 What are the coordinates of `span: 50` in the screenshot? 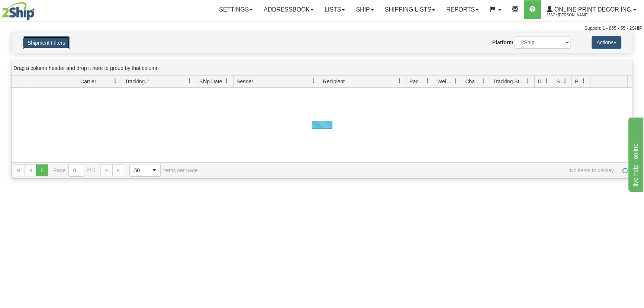 It's located at (139, 170).